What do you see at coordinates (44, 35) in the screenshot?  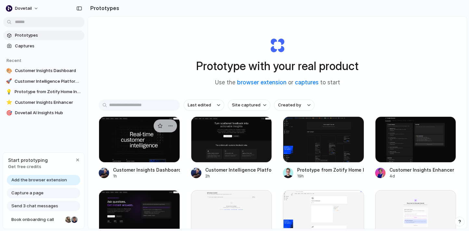 I see `a: Prototypes` at bounding box center [44, 35].